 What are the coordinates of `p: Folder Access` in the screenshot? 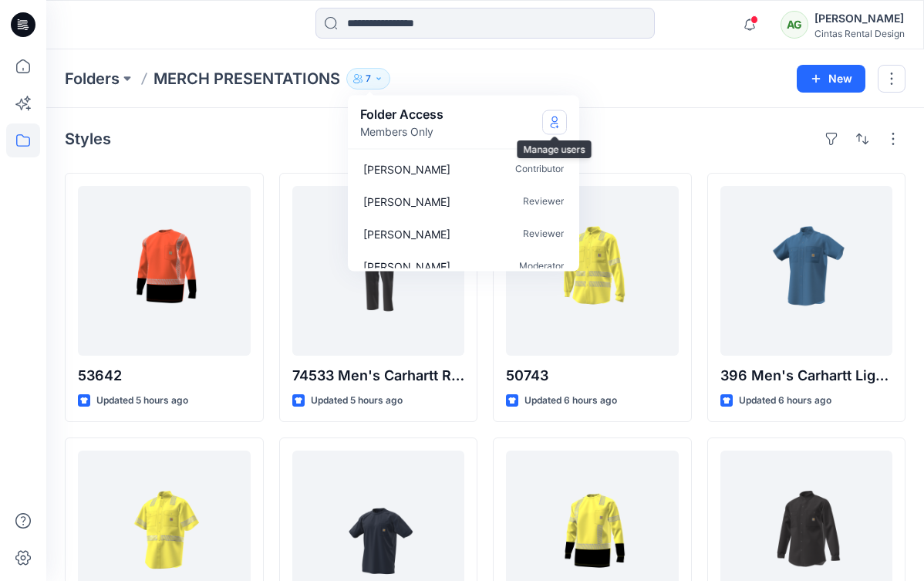 It's located at (402, 114).